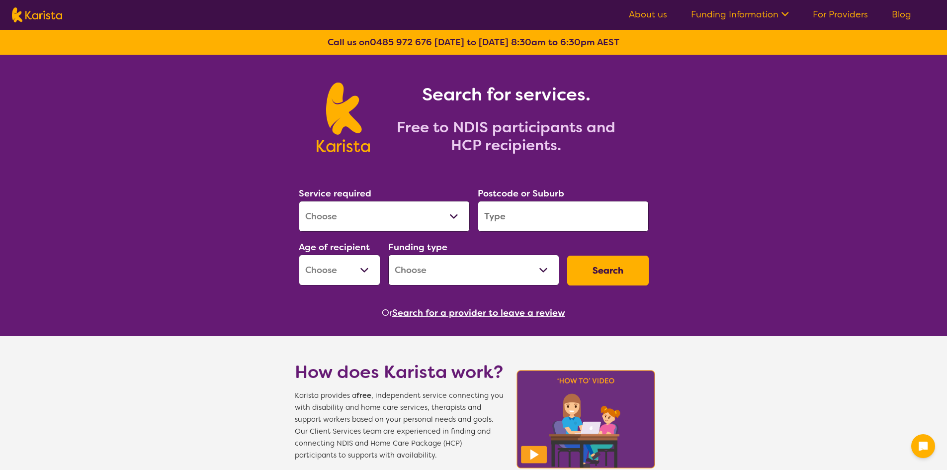  What do you see at coordinates (399, 372) in the screenshot?
I see `h1: How does Karista work?` at bounding box center [399, 372].